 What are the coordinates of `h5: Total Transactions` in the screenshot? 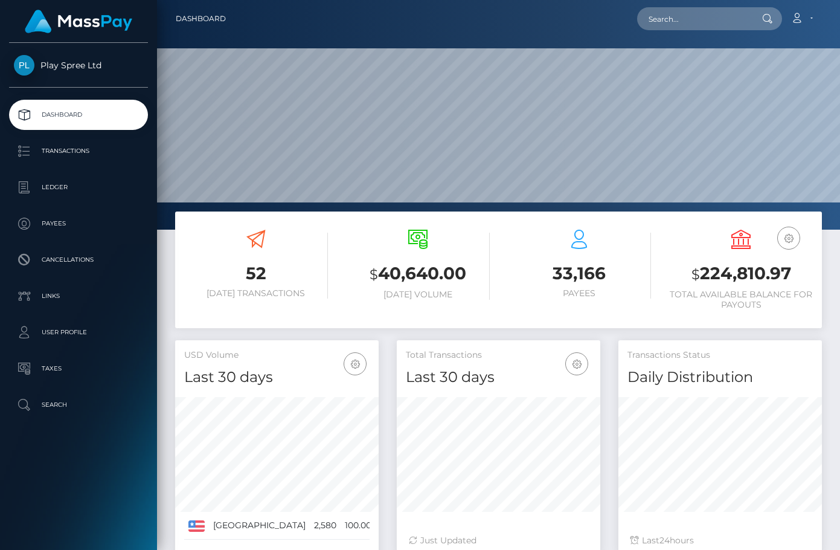 It's located at (498, 355).